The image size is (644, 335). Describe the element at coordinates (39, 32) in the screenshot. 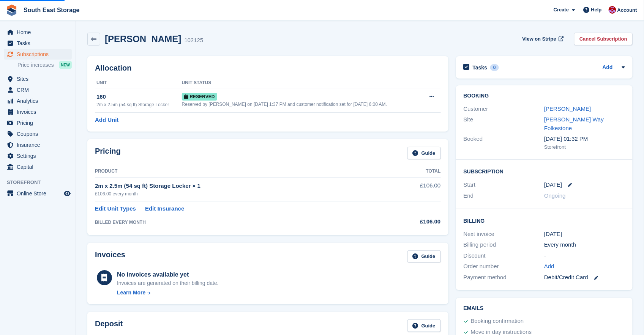

I see `span: Home` at that location.